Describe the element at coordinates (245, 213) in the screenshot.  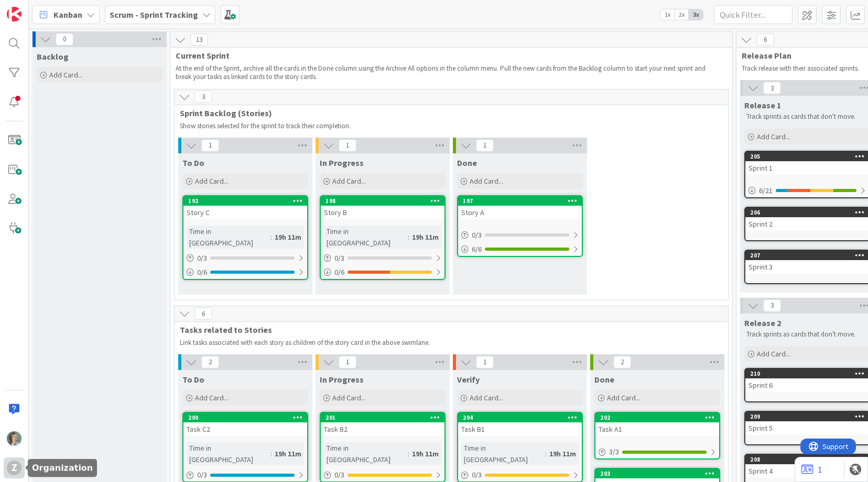
I see `div: Story C` at that location.